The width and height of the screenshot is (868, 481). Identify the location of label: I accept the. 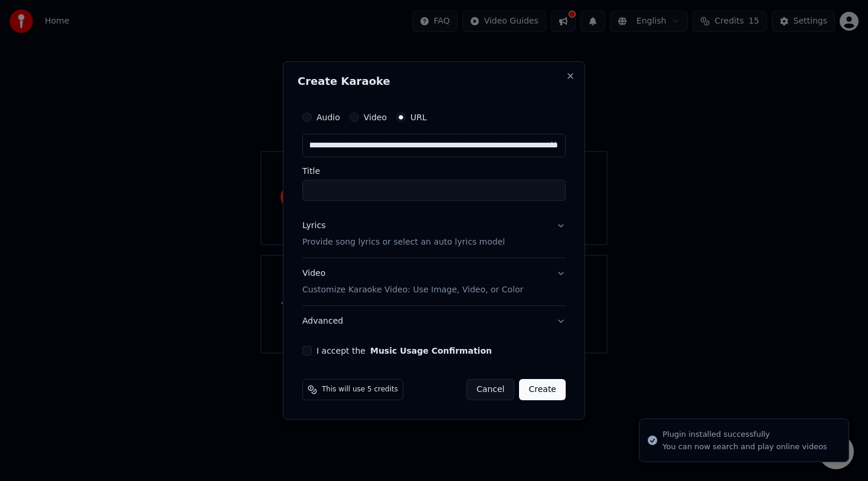
(404, 351).